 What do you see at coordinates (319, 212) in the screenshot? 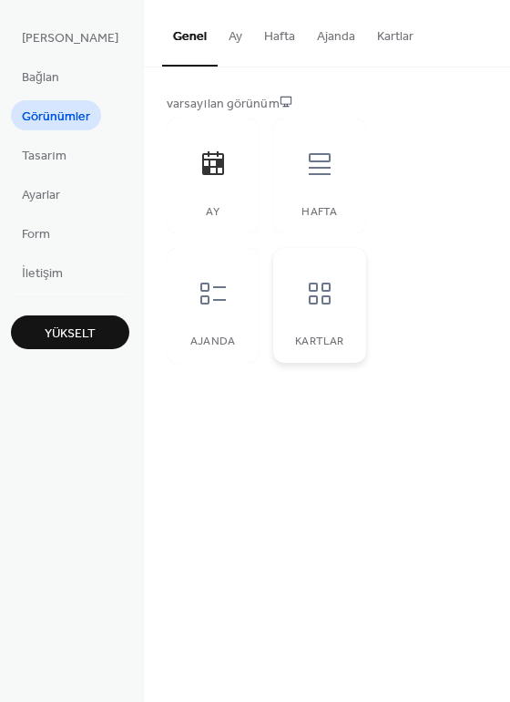
I see `div: Hafta` at bounding box center [319, 212].